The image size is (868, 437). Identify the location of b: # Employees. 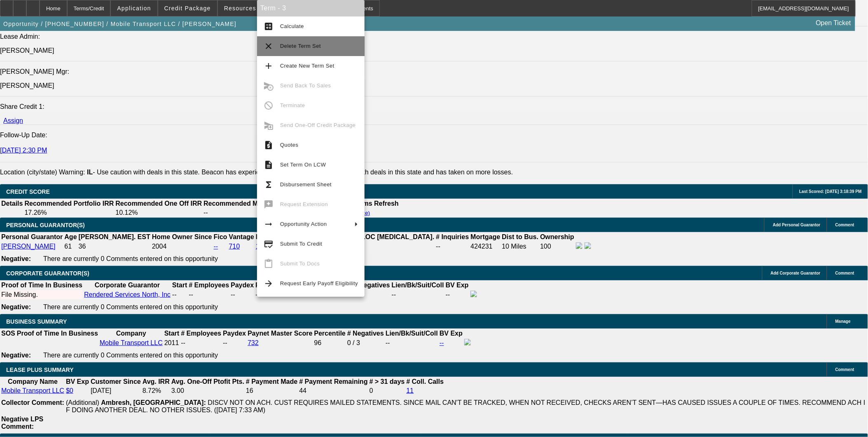
(209, 285).